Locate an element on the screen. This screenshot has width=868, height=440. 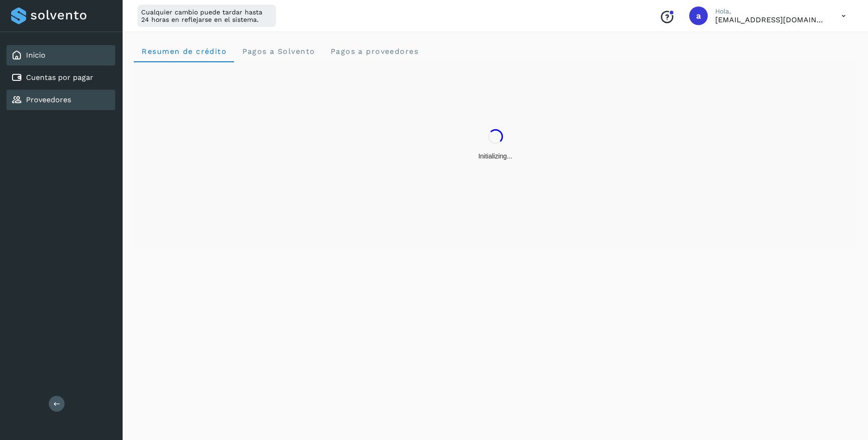
a: Proveedores is located at coordinates (49, 99).